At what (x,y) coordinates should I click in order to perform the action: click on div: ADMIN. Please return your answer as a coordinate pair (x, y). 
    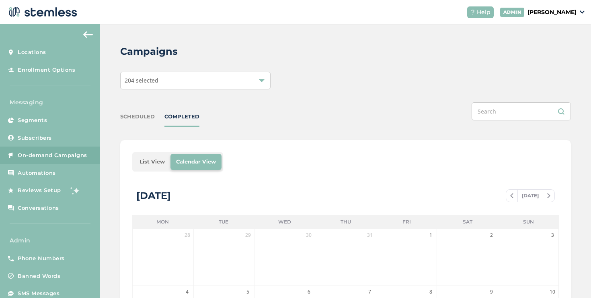
    Looking at the image, I should click on (512, 12).